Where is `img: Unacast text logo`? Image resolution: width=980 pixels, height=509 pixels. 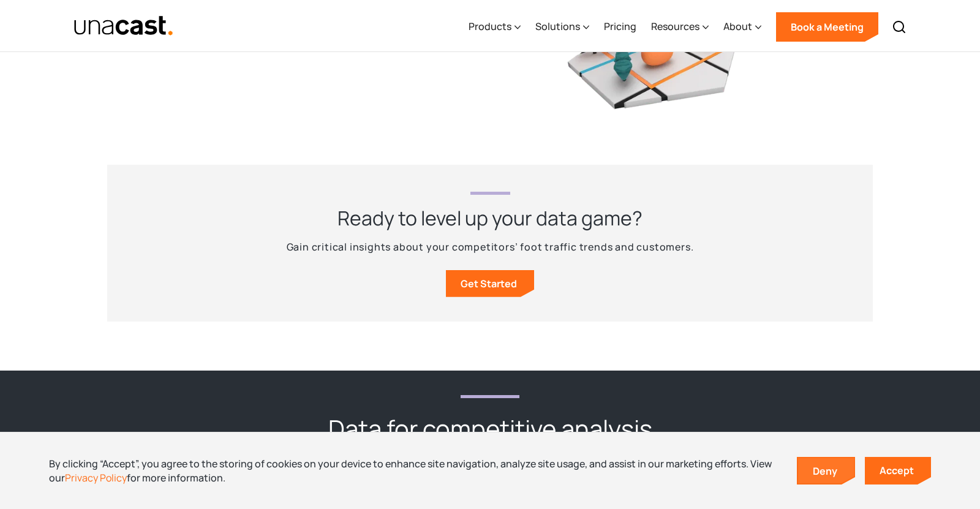
img: Unacast text logo is located at coordinates (123, 26).